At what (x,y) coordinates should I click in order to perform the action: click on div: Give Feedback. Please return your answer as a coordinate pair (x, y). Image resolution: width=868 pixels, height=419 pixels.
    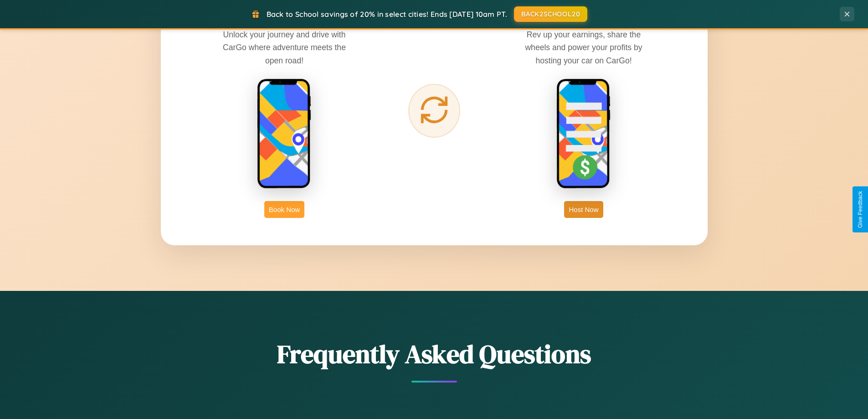
    Looking at the image, I should click on (860, 210).